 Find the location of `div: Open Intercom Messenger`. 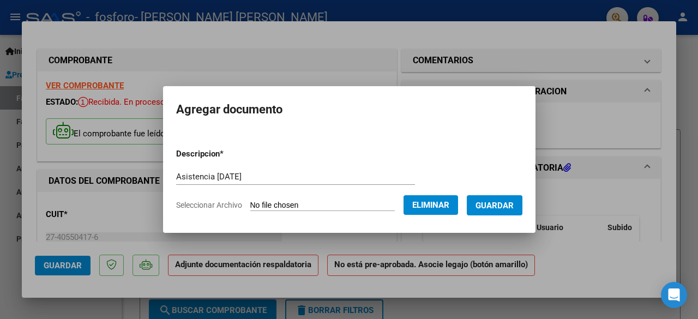

div: Open Intercom Messenger is located at coordinates (674, 295).